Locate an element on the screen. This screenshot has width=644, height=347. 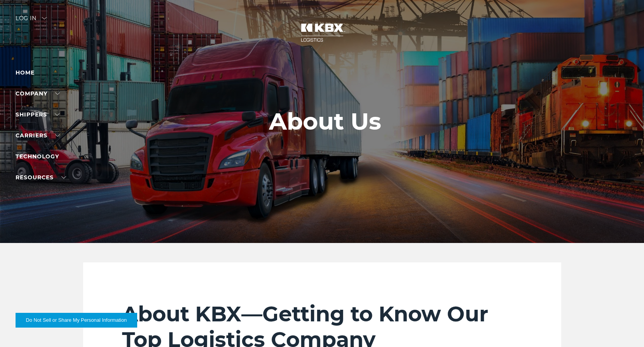
a: RESOURCES is located at coordinates (40, 177).